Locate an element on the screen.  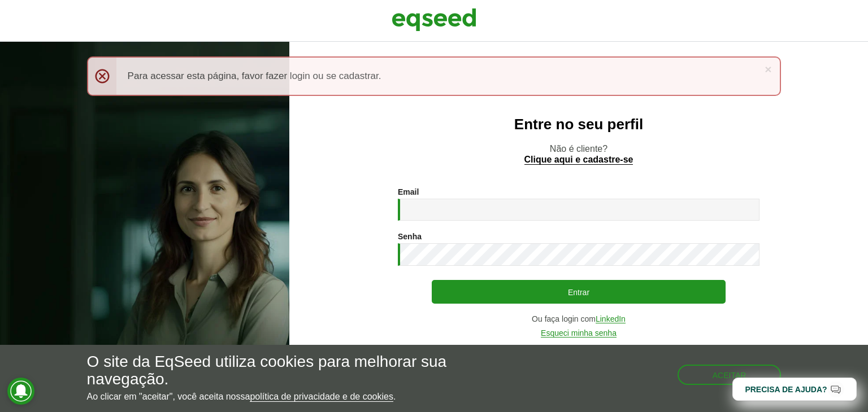
label: Email is located at coordinates (408, 192).